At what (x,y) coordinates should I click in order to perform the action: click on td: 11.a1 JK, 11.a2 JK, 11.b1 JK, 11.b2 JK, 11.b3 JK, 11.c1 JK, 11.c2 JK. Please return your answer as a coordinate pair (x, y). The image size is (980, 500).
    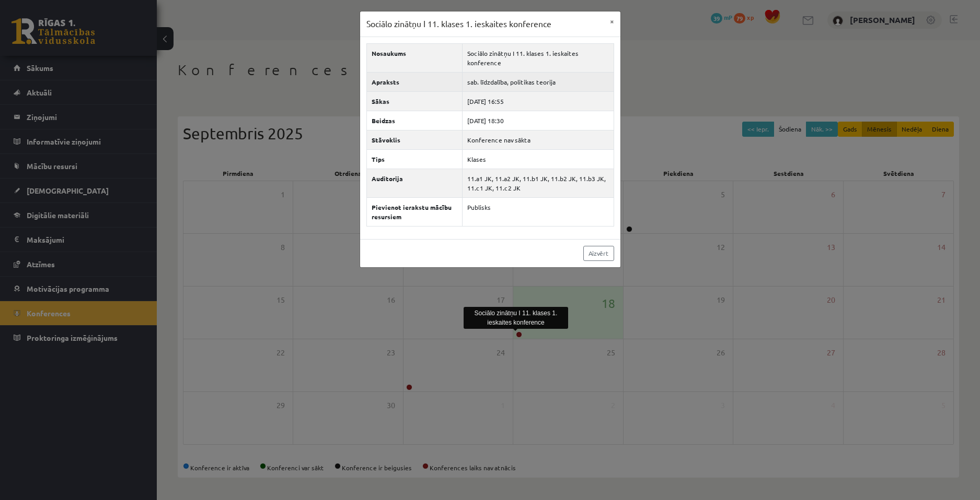
    Looking at the image, I should click on (538, 183).